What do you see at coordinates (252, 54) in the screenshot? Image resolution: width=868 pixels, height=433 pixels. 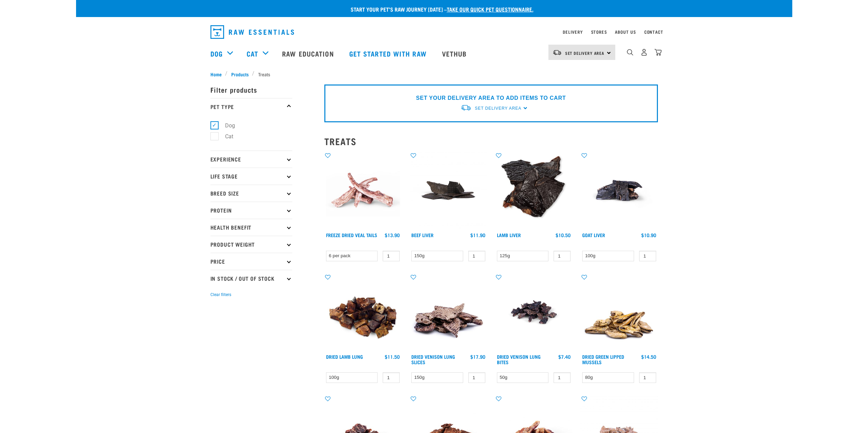 I see `a: Cat` at bounding box center [252, 54].